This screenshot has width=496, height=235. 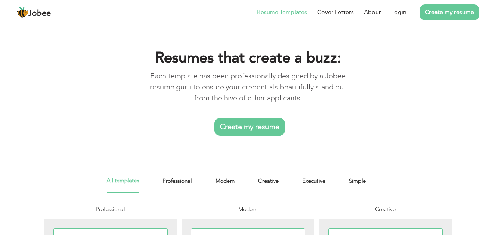 I want to click on a: Modern, so click(x=225, y=185).